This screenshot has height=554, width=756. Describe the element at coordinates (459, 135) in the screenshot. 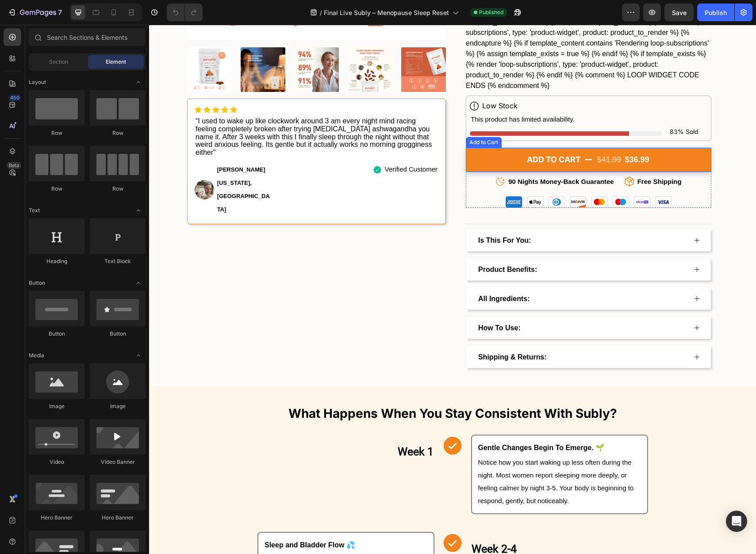

I see `div: $41.99` at that location.